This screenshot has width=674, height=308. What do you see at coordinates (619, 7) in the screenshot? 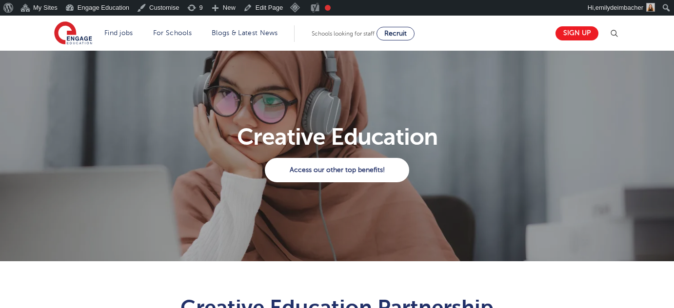
I see `span: emilydeimbacher` at bounding box center [619, 7].